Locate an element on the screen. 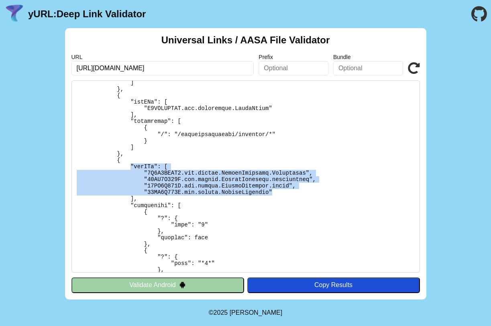  pre: Lorem ipsu do: sitam://con.adipis.eli/.sedd-eiusm/tempo-inc-utla-etdoloremag Al Enimadmi: Veni Qu... is located at coordinates (246, 176).